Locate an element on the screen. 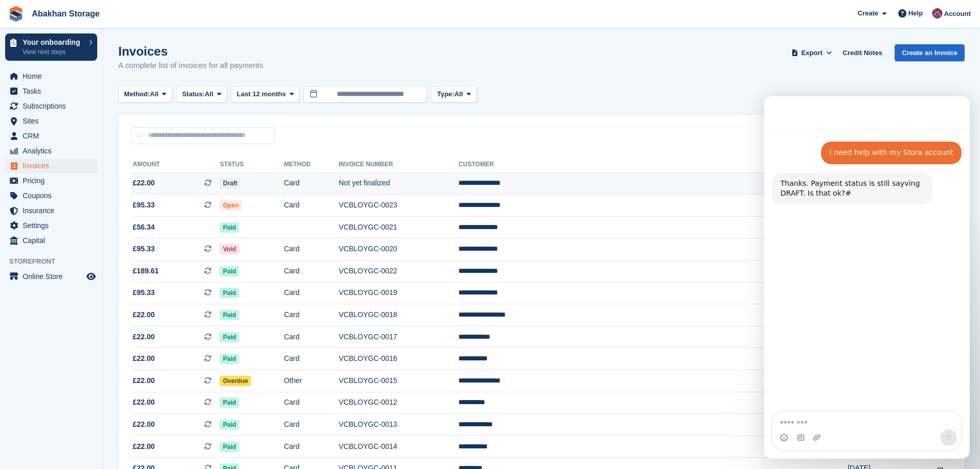 The image size is (980, 469). button: Send a message… is located at coordinates (185, 341).